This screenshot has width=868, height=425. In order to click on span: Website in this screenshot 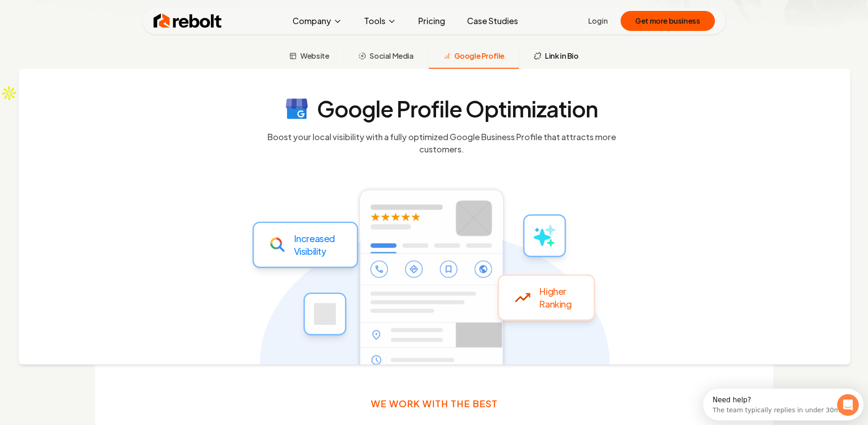, I will do `click(315, 56)`.